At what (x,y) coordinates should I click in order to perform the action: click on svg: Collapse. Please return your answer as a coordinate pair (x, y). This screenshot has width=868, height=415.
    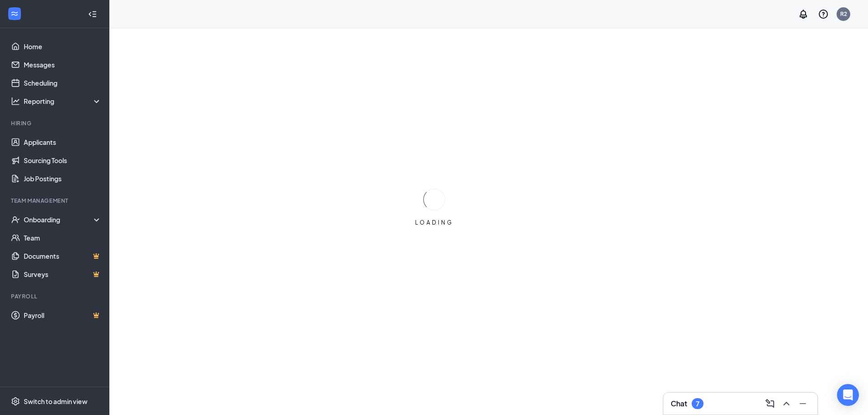
    Looking at the image, I should click on (93, 14).